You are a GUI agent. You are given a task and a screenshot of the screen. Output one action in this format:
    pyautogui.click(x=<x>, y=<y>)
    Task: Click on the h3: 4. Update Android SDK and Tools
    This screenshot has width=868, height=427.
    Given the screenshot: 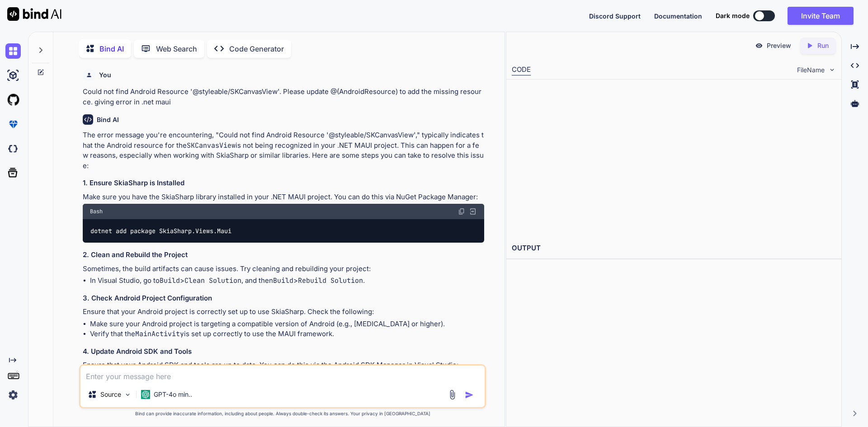 What is the action you would take?
    pyautogui.click(x=283, y=351)
    